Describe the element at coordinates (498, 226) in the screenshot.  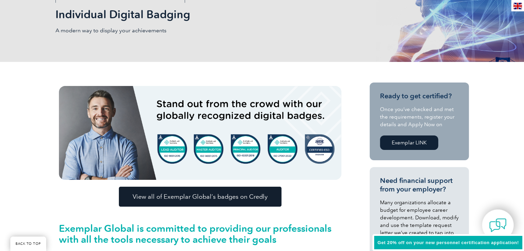
I see `img: contact-chat.png` at that location.